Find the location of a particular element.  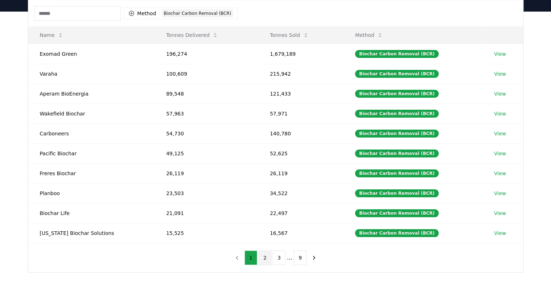

button: 3 is located at coordinates (279, 258).